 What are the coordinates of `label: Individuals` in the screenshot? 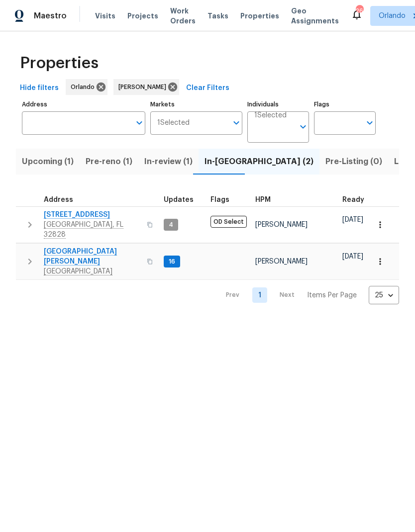 It's located at (278, 104).